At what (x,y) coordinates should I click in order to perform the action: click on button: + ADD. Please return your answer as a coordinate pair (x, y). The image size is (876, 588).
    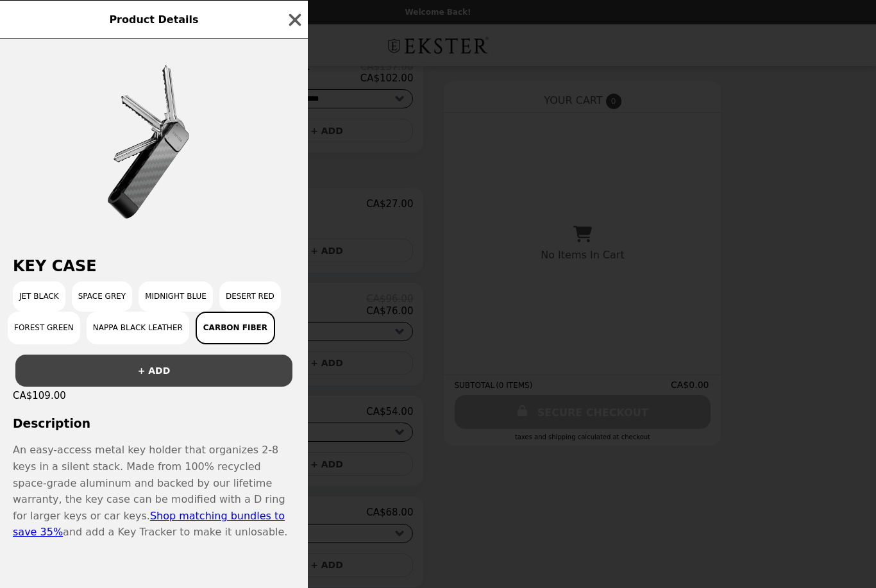
    Looking at the image, I should click on (154, 370).